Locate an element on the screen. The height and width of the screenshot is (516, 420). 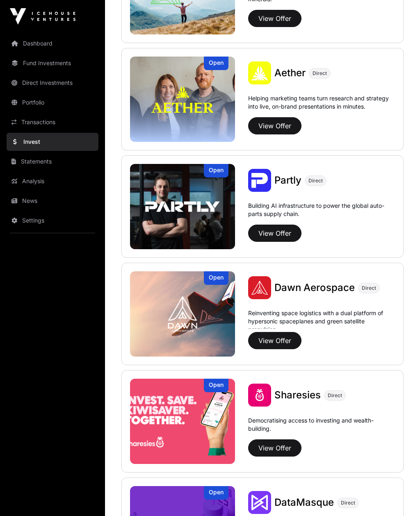
a: Statements is located at coordinates (52, 161).